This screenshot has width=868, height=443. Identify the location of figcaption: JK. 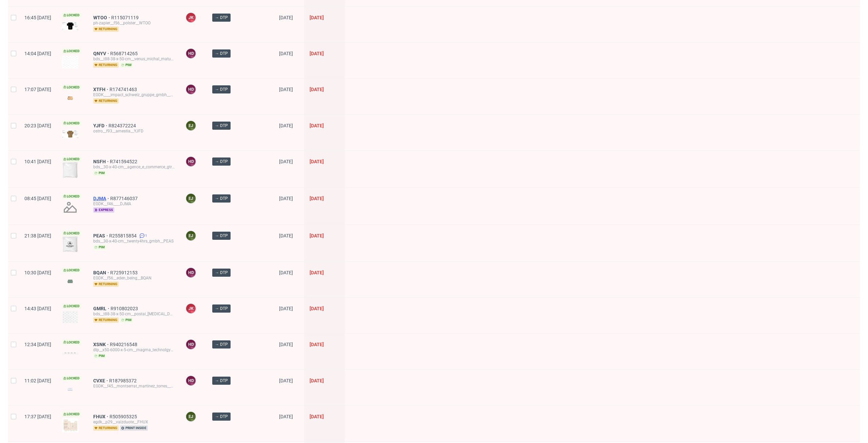
(190, 309).